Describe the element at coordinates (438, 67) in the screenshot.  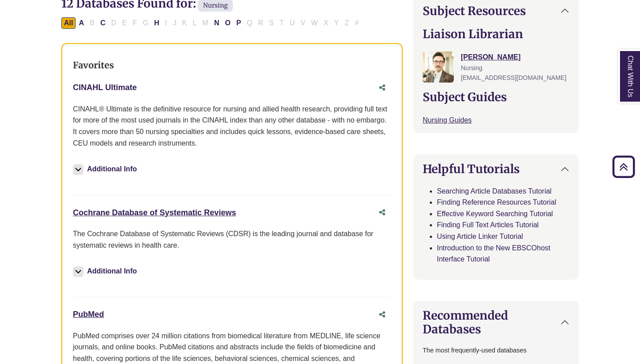
I see `img: Greg Rosauer` at that location.